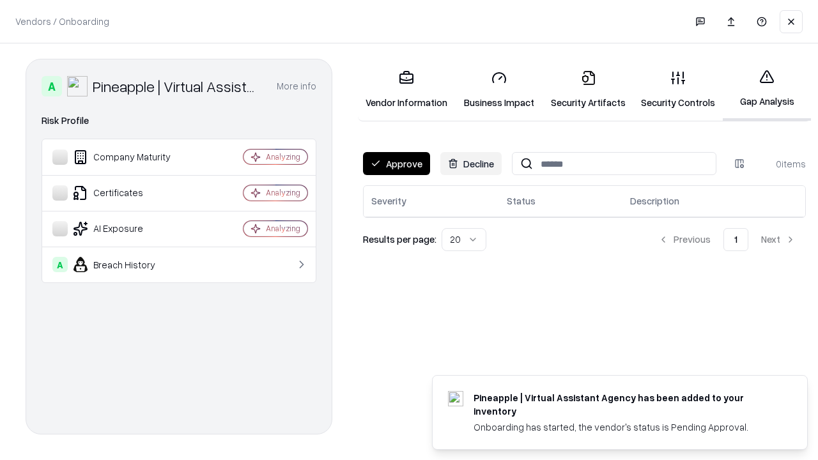 The width and height of the screenshot is (818, 460). What do you see at coordinates (726, 240) in the screenshot?
I see `nav: pagination` at bounding box center [726, 240].